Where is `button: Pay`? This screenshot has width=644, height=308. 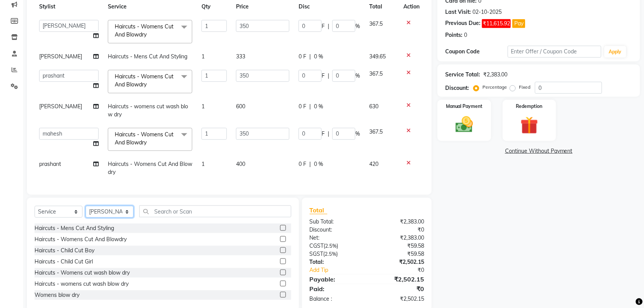
button: Pay is located at coordinates (519, 23).